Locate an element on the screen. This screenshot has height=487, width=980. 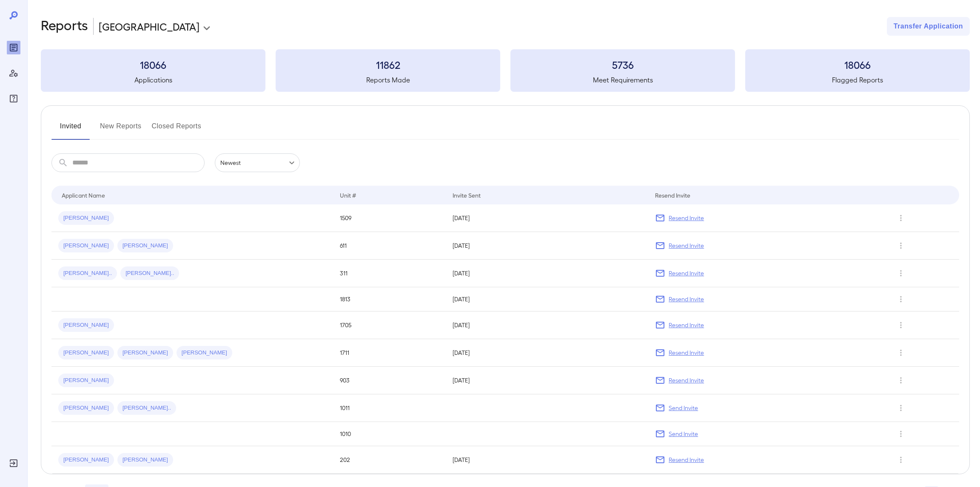
h2: Reports is located at coordinates (65, 26).